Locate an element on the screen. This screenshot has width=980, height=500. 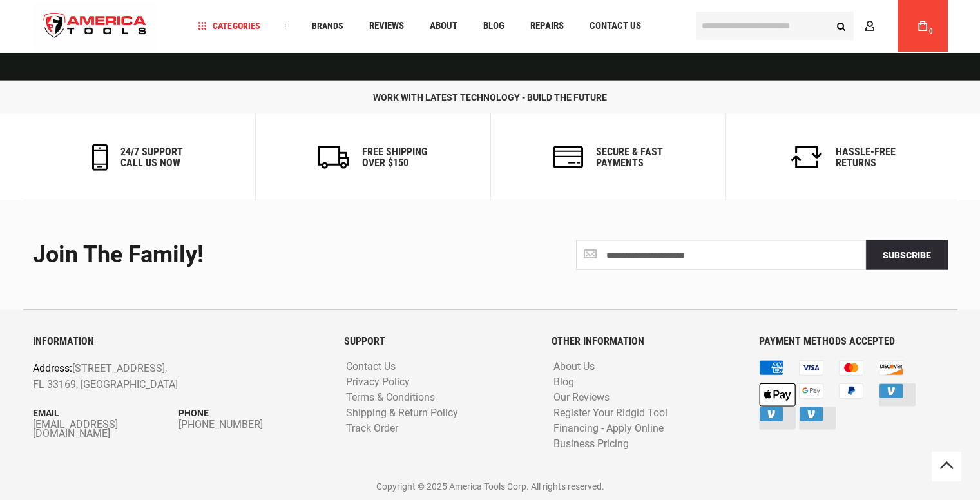
h6: Hassle-Free Returns is located at coordinates (865, 157).